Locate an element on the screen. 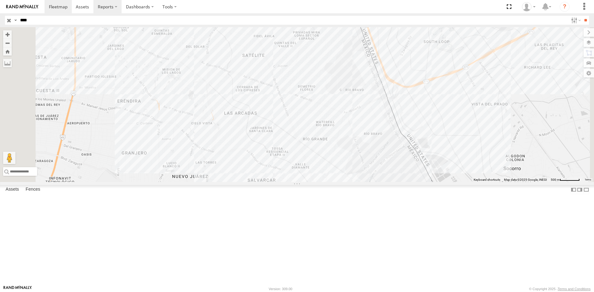  span: Map data ©2025 Google, INEGI is located at coordinates (525, 180).